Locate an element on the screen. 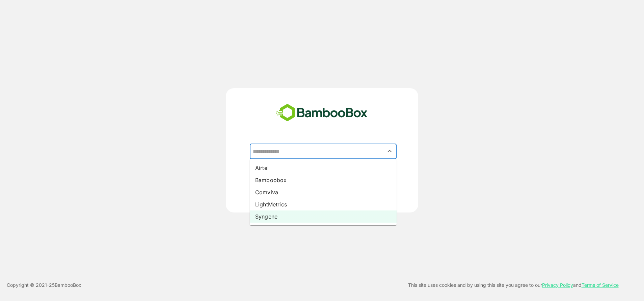 The width and height of the screenshot is (644, 301). li: Bamboobox is located at coordinates (323, 180).